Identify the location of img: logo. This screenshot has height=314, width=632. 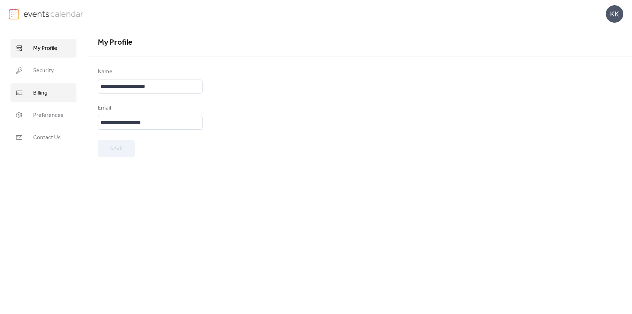
(14, 14).